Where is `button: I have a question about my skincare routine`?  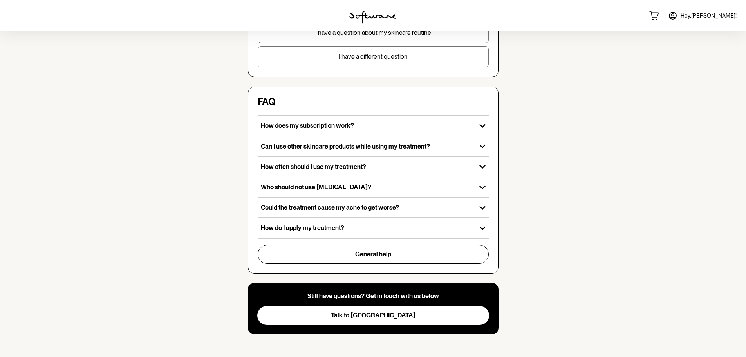 button: I have a question about my skincare routine is located at coordinates (373, 33).